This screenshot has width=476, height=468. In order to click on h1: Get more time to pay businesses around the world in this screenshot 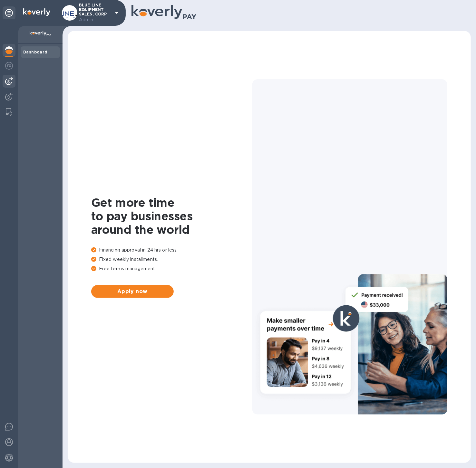, I will do `click(172, 216)`.